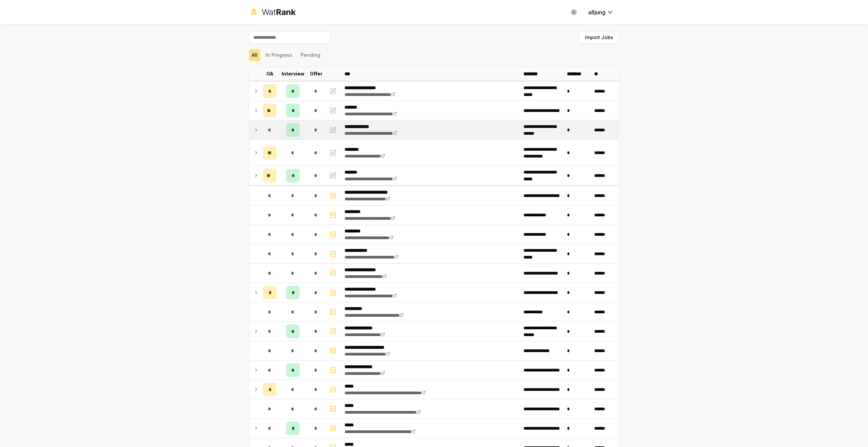 The image size is (868, 447). Describe the element at coordinates (601, 12) in the screenshot. I see `button: a8jung` at that location.